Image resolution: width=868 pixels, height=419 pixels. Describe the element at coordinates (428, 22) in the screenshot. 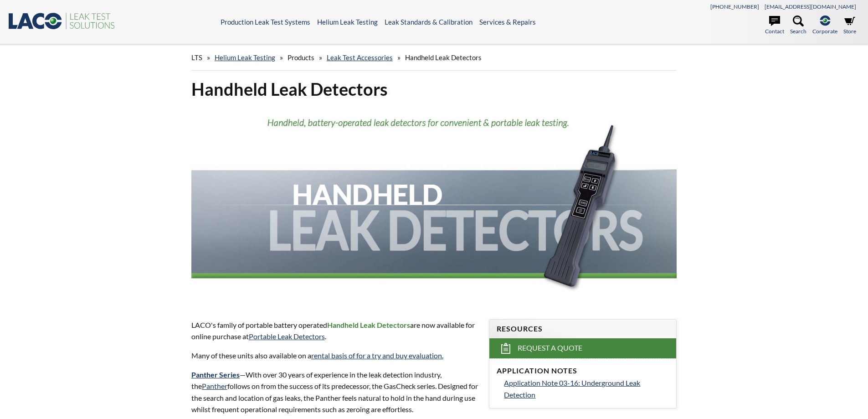

I see `a: Leak Standards & Calibration` at that location.